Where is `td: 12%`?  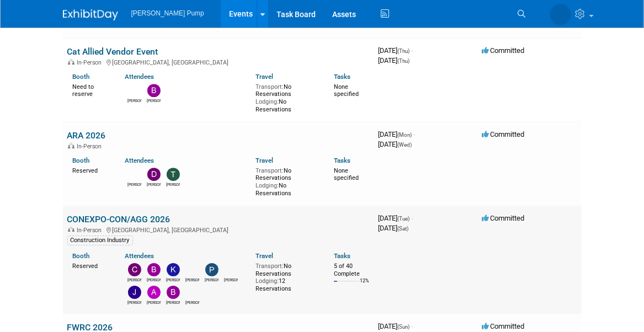 td: 12% is located at coordinates (364, 285).